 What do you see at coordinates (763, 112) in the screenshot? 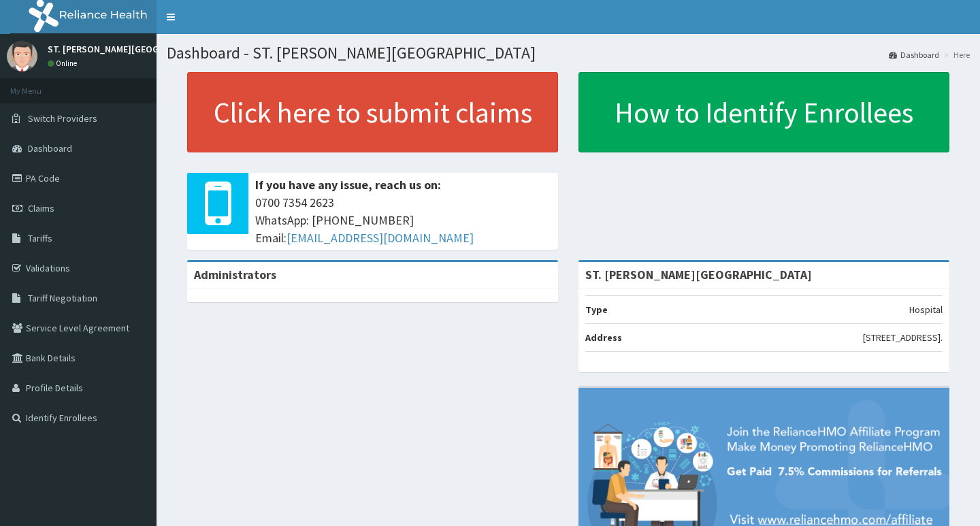
I see `a: How to Identify Enrollees` at bounding box center [763, 112].